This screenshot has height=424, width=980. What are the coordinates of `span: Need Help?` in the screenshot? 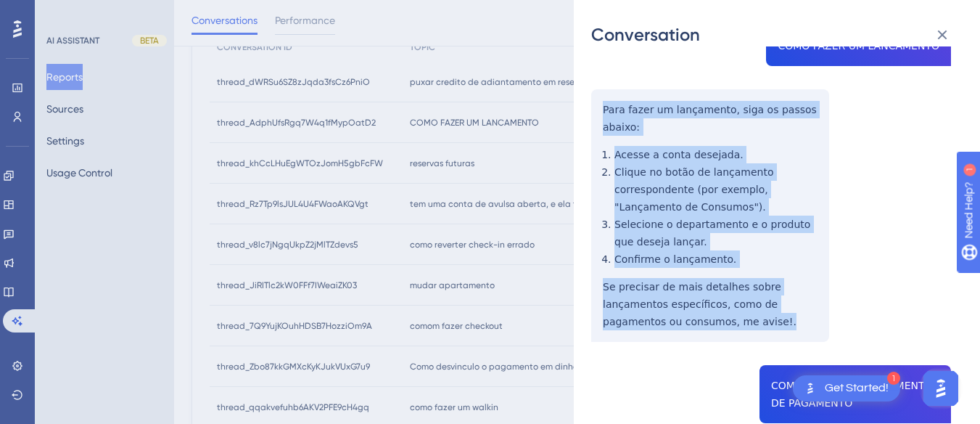 It's located at (62, 12).